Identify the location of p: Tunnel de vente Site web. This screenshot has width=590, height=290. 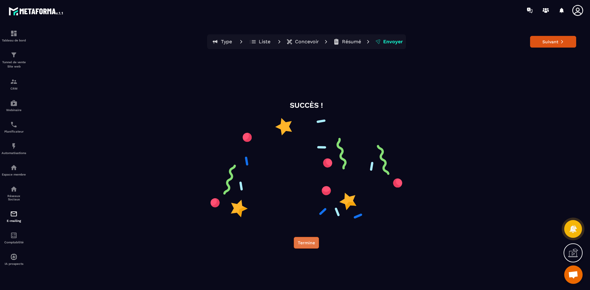
(14, 65).